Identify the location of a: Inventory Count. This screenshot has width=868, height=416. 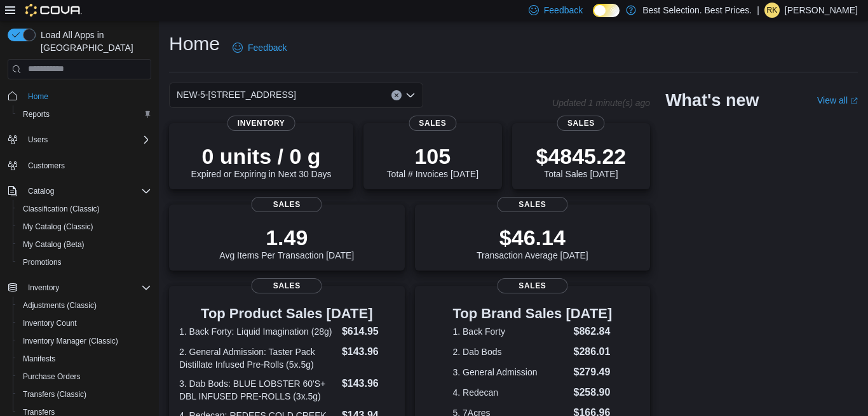
(50, 323).